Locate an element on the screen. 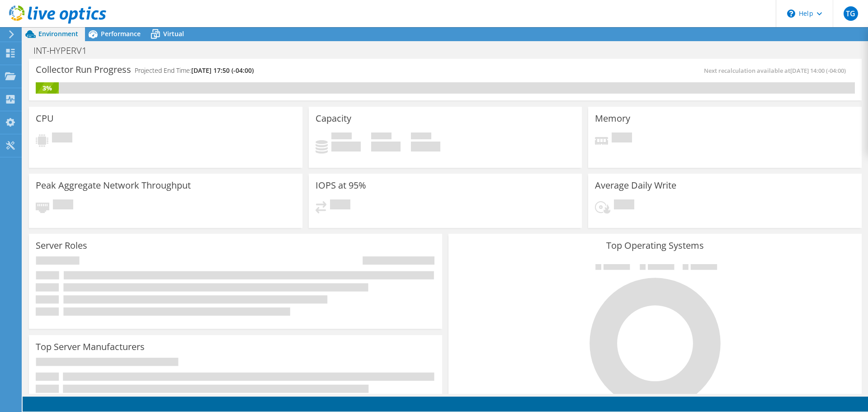 The height and width of the screenshot is (412, 868). svg: \n is located at coordinates (791, 14).